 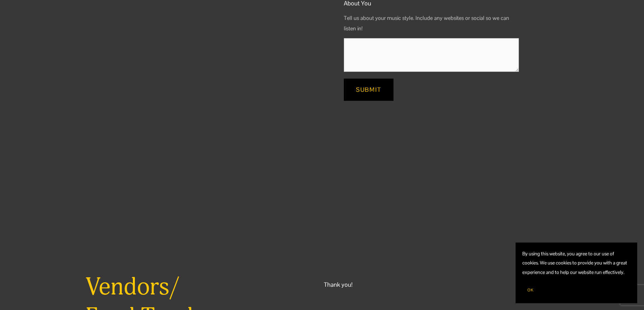 What do you see at coordinates (368, 89) in the screenshot?
I see `span: Submit` at bounding box center [368, 89].